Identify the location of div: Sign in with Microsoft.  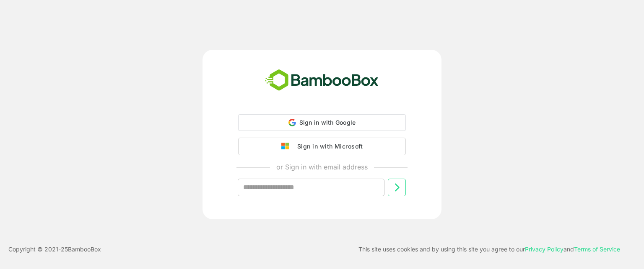
(328, 147).